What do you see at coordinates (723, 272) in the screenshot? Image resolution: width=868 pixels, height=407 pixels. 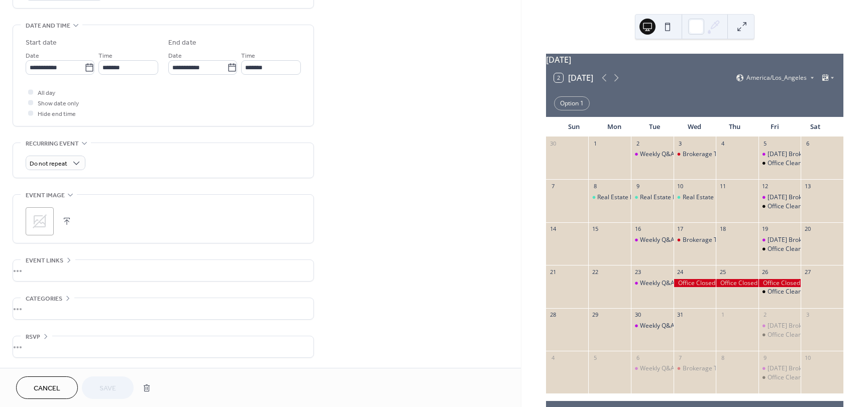 I see `div: 25` at bounding box center [723, 272].